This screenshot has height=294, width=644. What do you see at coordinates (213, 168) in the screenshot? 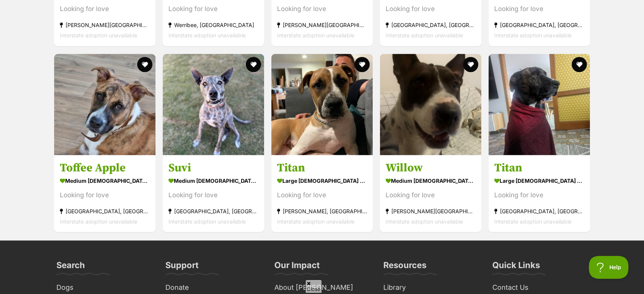
I see `h3: Suvi` at bounding box center [213, 168].